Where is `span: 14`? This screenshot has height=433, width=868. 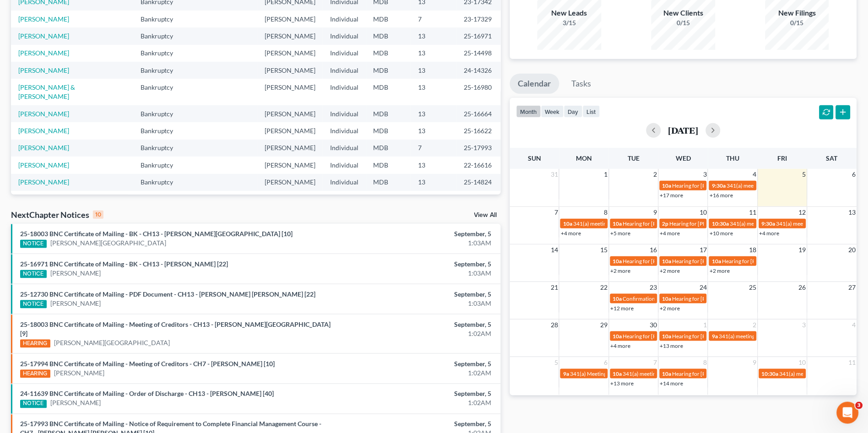 span: 14 is located at coordinates (554, 250).